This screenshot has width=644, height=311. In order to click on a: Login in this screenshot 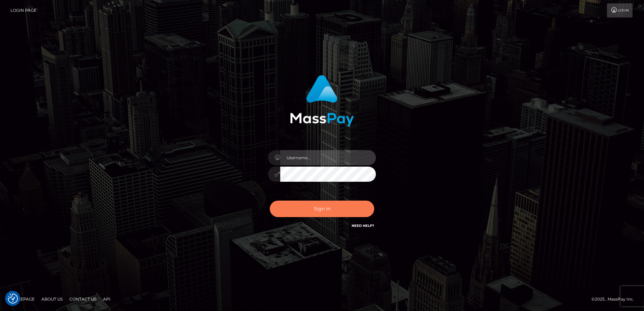, I will do `click(620, 10)`.